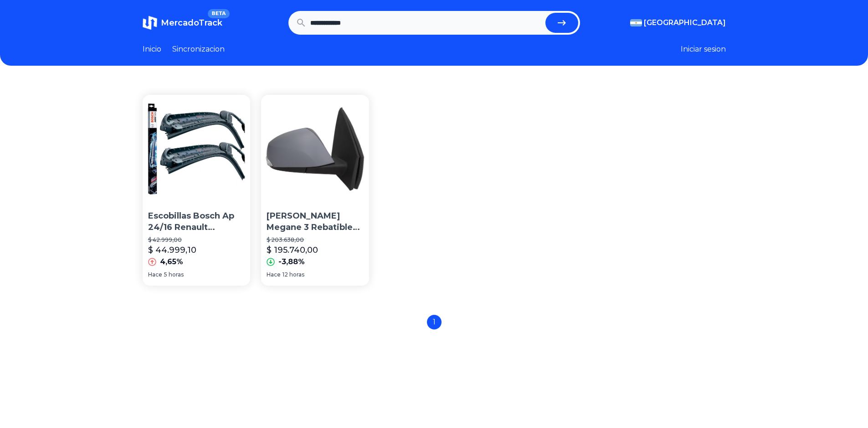  I want to click on img: Argentina, so click(636, 23).